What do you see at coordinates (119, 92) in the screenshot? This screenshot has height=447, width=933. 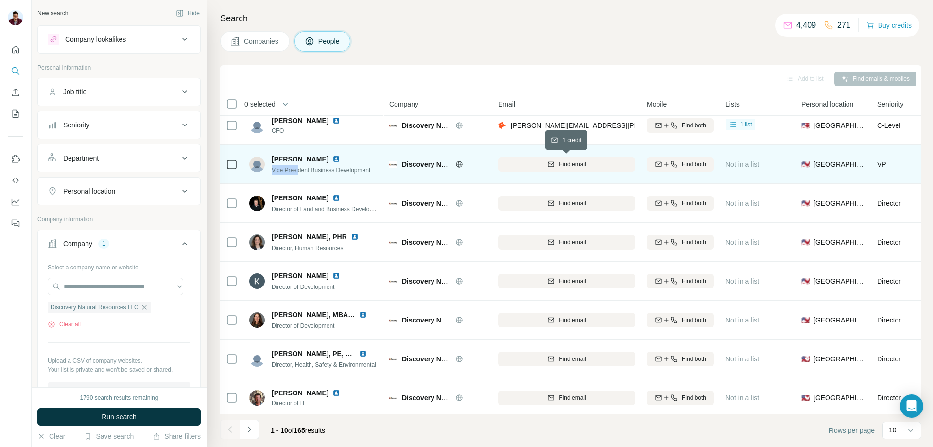 I see `button: Job title` at bounding box center [119, 92].